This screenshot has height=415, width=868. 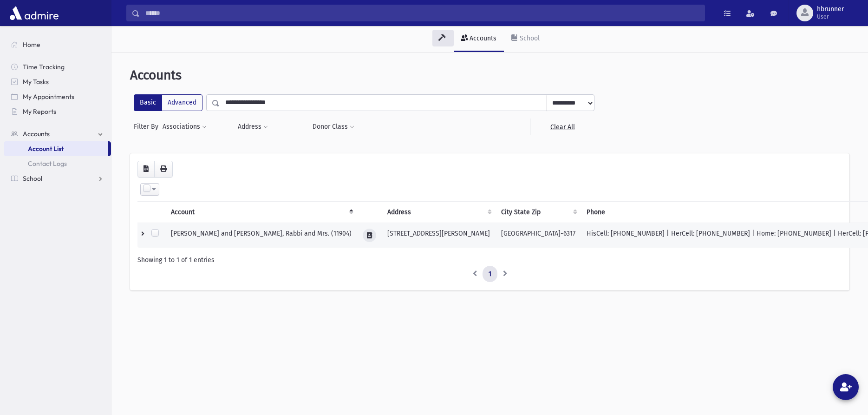 I want to click on button: Donor Class, so click(x=333, y=127).